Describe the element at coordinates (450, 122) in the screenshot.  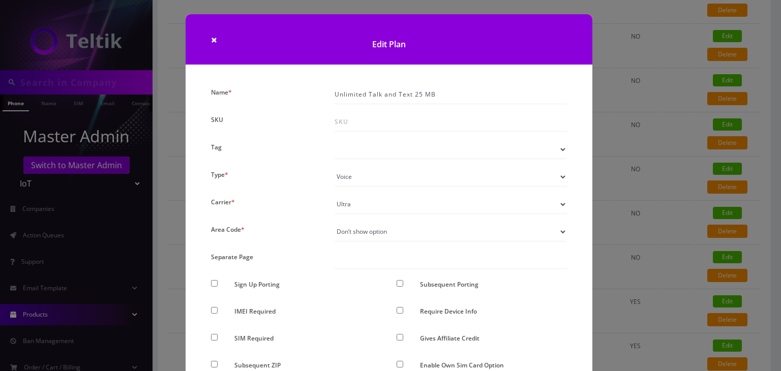
I see `input: SKU` at that location.